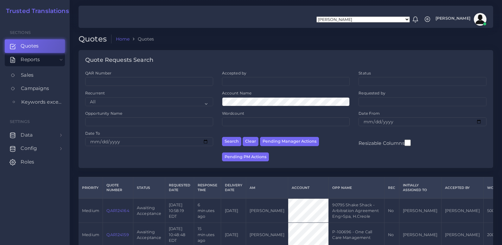 This screenshot has width=502, height=245. What do you see at coordinates (392, 210) in the screenshot?
I see `td: No` at bounding box center [392, 210].